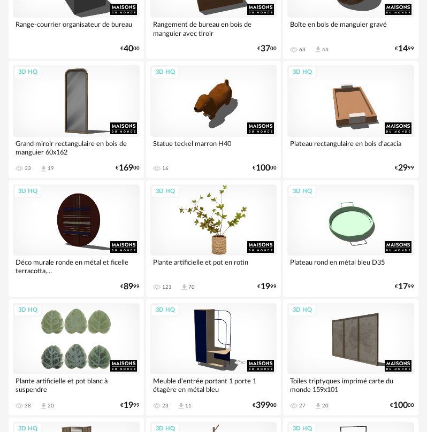 Image resolution: width=427 pixels, height=432 pixels. Describe the element at coordinates (302, 406) in the screenshot. I see `div: 27` at that location.